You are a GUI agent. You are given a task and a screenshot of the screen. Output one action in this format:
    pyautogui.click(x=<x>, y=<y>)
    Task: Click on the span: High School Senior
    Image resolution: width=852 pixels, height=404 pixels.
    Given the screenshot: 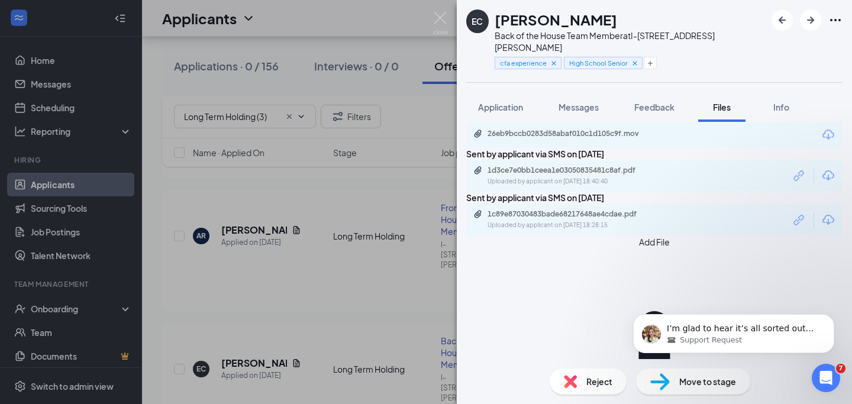 What is the action you would take?
    pyautogui.click(x=598, y=63)
    